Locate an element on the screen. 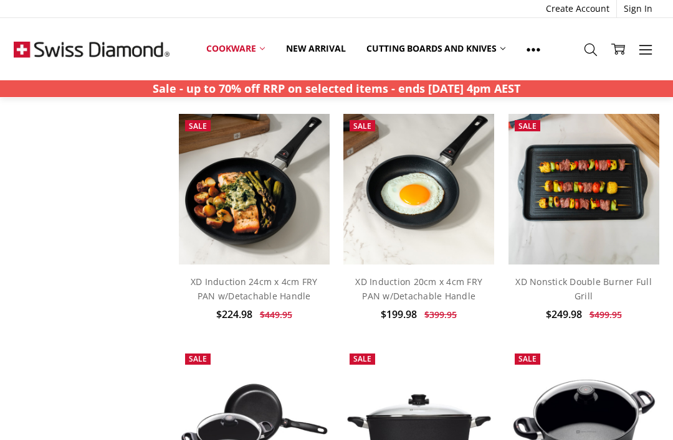 This screenshot has height=440, width=673. a: Show All is located at coordinates (533, 49).